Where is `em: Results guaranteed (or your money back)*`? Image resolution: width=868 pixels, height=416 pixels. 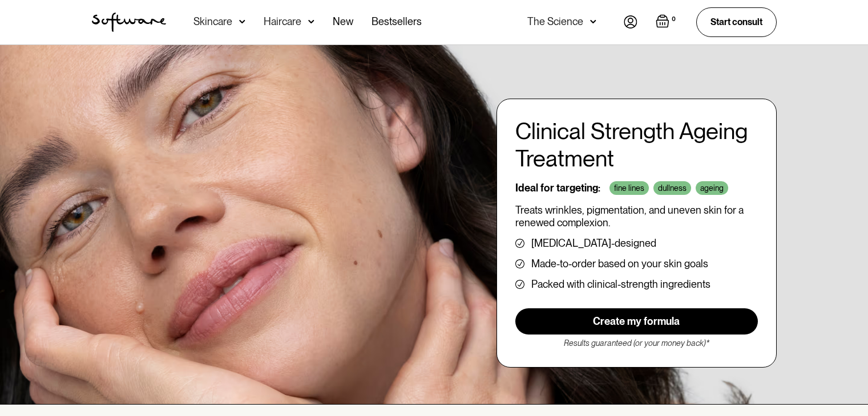
em: Results guaranteed (or your money back)* is located at coordinates (636, 343).